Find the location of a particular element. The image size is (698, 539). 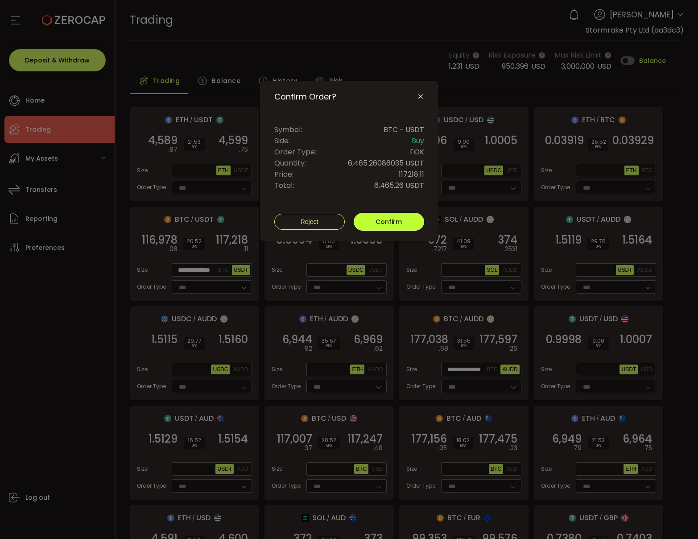

span: Order Type: is located at coordinates (295, 152).